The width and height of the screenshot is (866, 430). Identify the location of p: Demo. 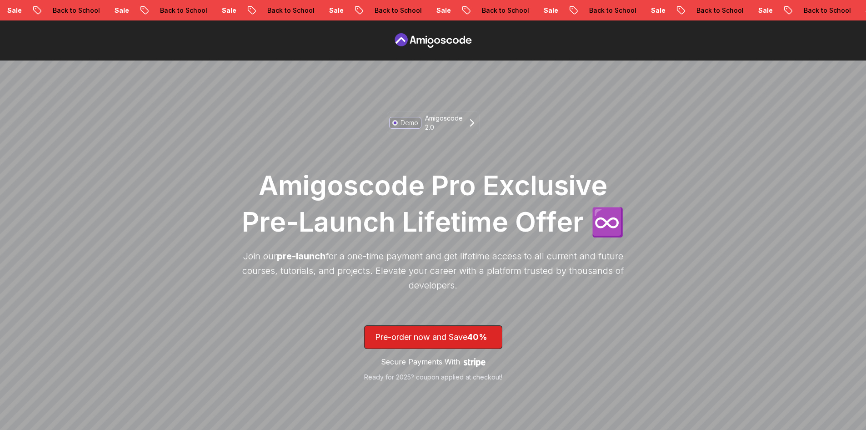
(409, 123).